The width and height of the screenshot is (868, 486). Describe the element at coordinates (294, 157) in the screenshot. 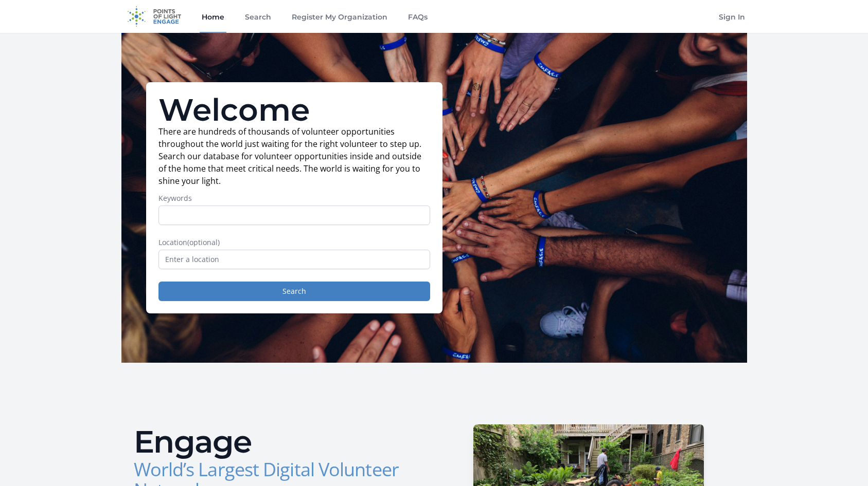

I see `p: There are hundreds of thousands of volunteer opportunities throughout the world just waiting for ...` at that location.